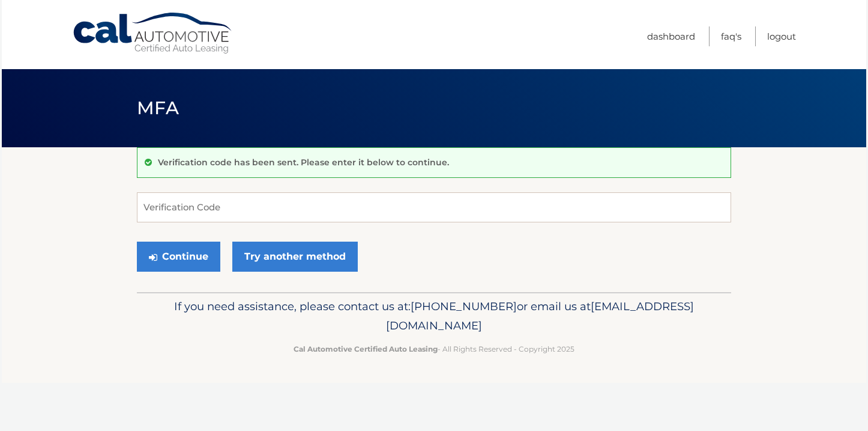 The height and width of the screenshot is (431, 868). I want to click on p: - All Rights Reserved - Copyright 2025, so click(434, 348).